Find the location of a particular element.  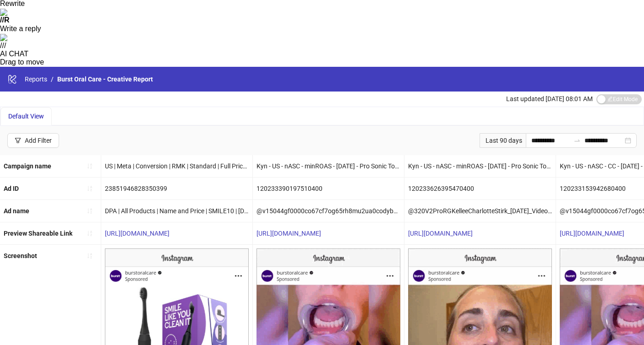

div: 120233626395470400 is located at coordinates (480, 189).